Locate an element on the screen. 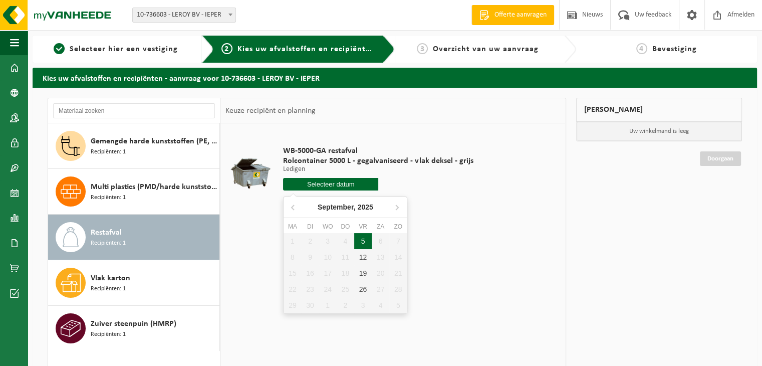 The height and width of the screenshot is (366, 762). span: Selecteer hier een vestiging is located at coordinates (124, 49).